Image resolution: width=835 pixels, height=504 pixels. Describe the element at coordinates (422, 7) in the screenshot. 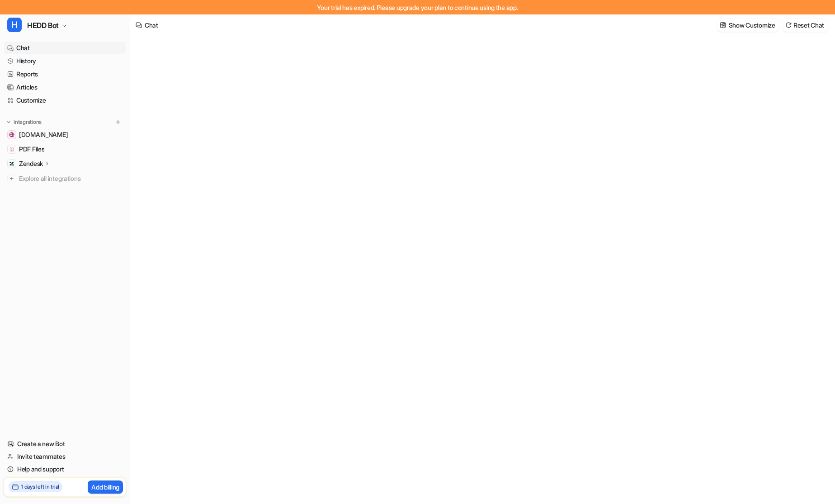

I see `a: upgrade your plan` at that location.